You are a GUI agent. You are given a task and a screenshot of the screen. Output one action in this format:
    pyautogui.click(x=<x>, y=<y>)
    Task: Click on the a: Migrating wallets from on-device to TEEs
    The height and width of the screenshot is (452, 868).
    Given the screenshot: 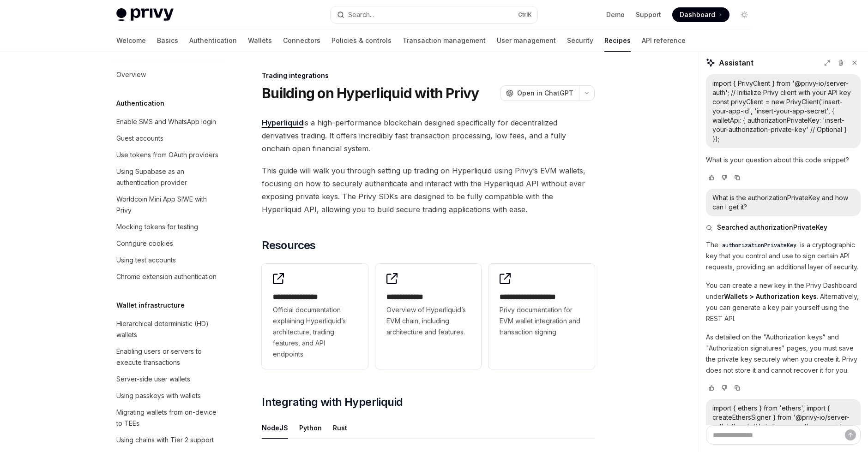 What is the action you would take?
    pyautogui.click(x=168, y=418)
    